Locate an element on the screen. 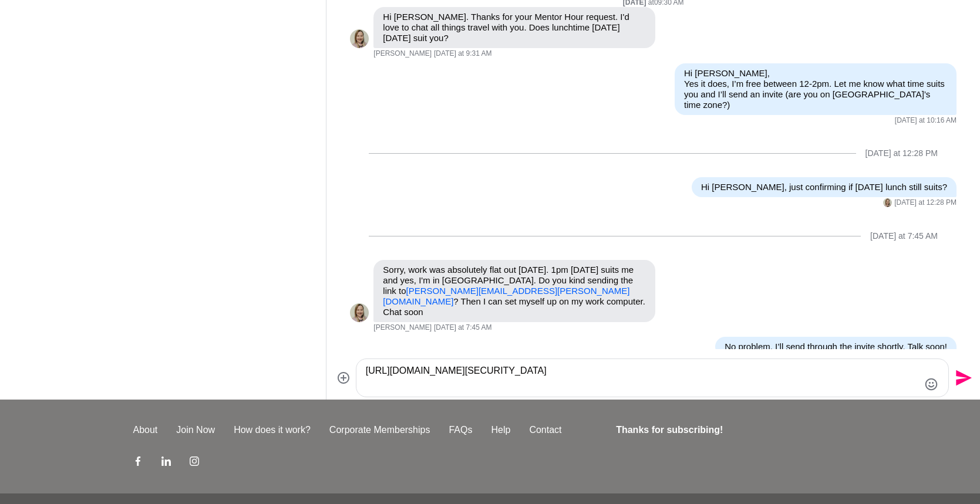  a: How does it work? is located at coordinates (272, 431).